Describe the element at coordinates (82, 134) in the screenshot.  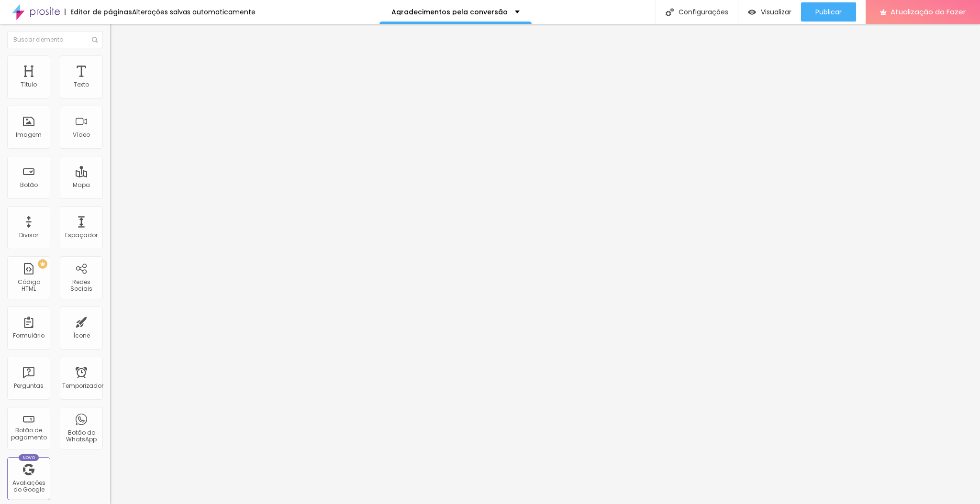
I see `font: Vídeo` at that location.